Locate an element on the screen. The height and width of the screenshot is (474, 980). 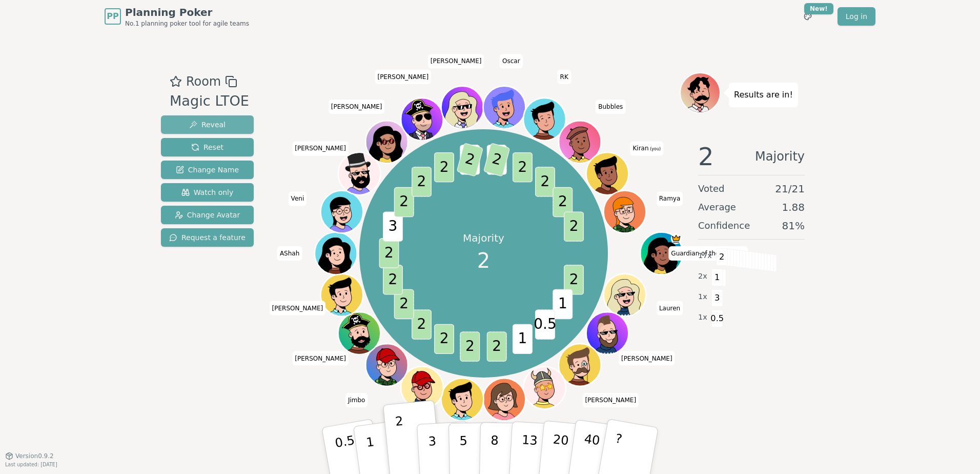
div: Magic LTOE is located at coordinates (209, 101).